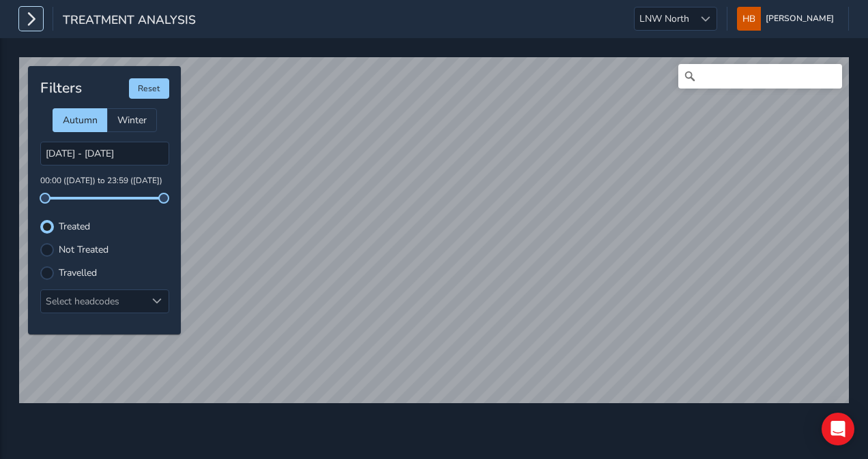 Image resolution: width=868 pixels, height=459 pixels. What do you see at coordinates (664, 18) in the screenshot?
I see `span: LNW North` at bounding box center [664, 18].